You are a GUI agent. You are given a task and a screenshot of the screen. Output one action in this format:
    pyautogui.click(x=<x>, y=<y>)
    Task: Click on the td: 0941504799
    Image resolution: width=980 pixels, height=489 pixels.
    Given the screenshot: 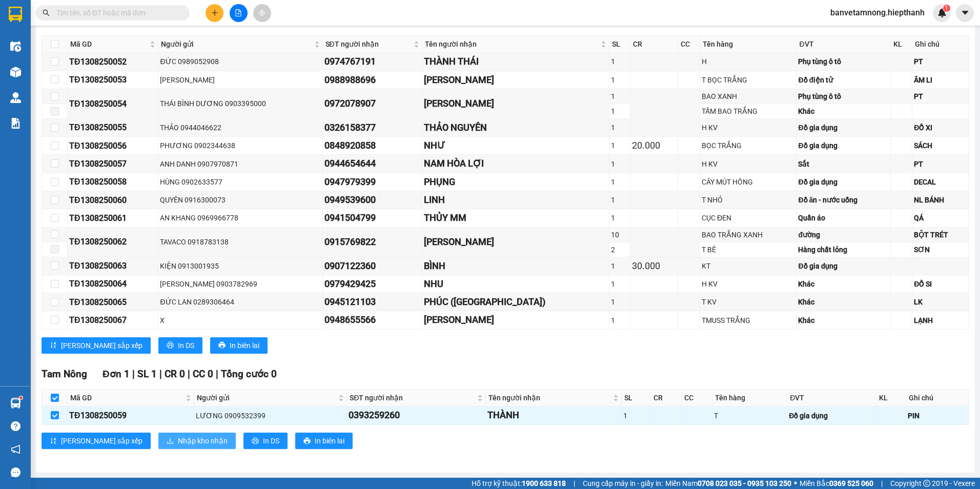 What is the action you would take?
    pyautogui.click(x=372, y=218)
    